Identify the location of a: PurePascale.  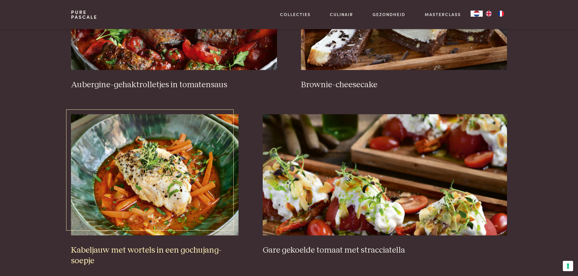
(84, 15).